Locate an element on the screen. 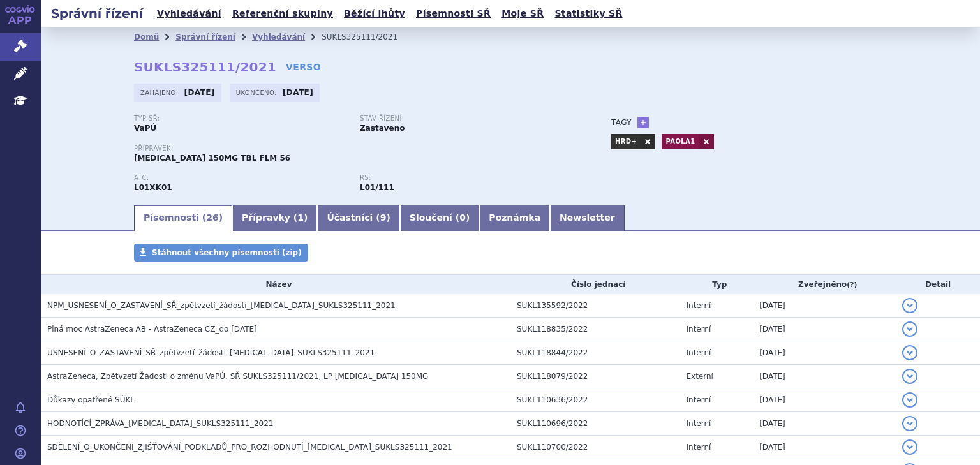 The width and height of the screenshot is (980, 465). p: Typ SŘ: is located at coordinates (241, 119).